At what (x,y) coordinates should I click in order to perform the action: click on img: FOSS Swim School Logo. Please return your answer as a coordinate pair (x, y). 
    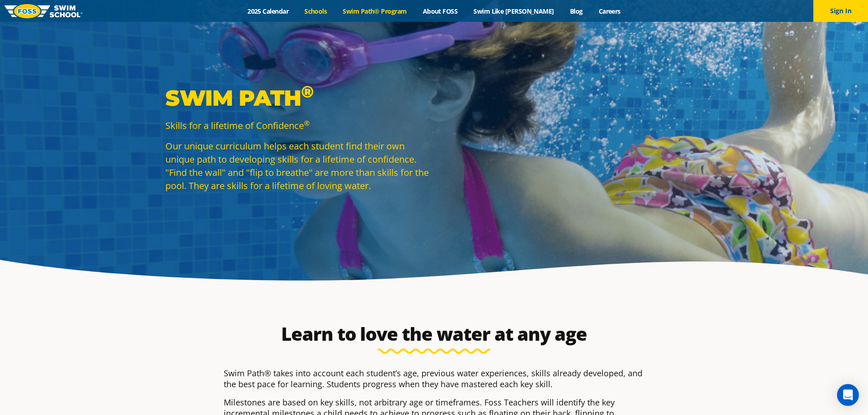
    Looking at the image, I should click on (43, 11).